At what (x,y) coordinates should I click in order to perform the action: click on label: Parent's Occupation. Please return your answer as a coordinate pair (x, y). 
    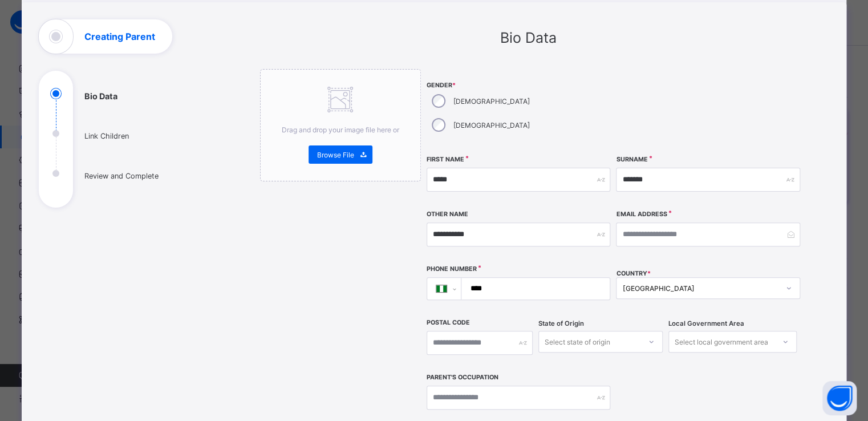
    Looking at the image, I should click on (462, 376).